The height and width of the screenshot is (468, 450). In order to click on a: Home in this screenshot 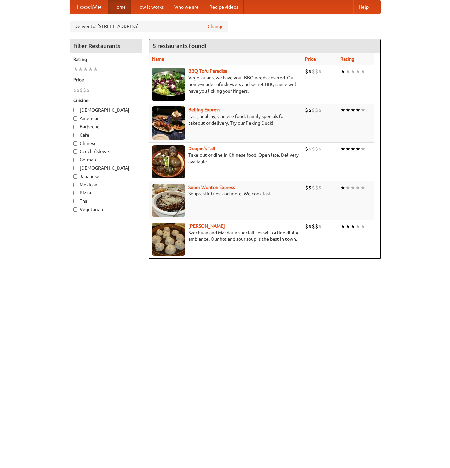, I will do `click(120, 7)`.